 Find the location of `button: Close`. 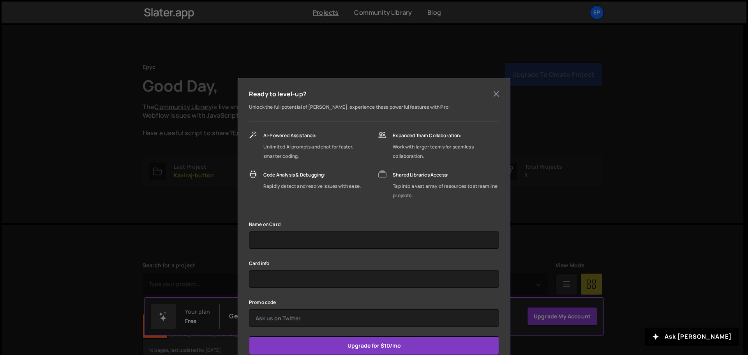

button: Close is located at coordinates (496, 94).